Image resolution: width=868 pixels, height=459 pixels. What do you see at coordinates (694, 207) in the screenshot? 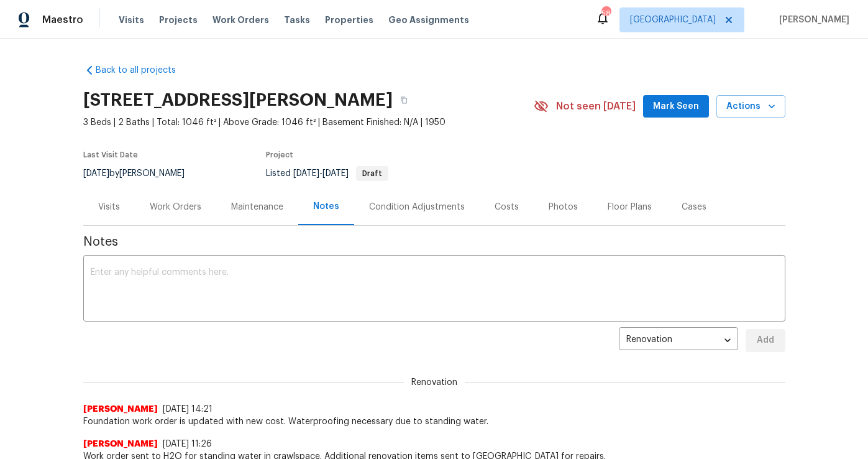
I see `div: Cases` at bounding box center [694, 207].